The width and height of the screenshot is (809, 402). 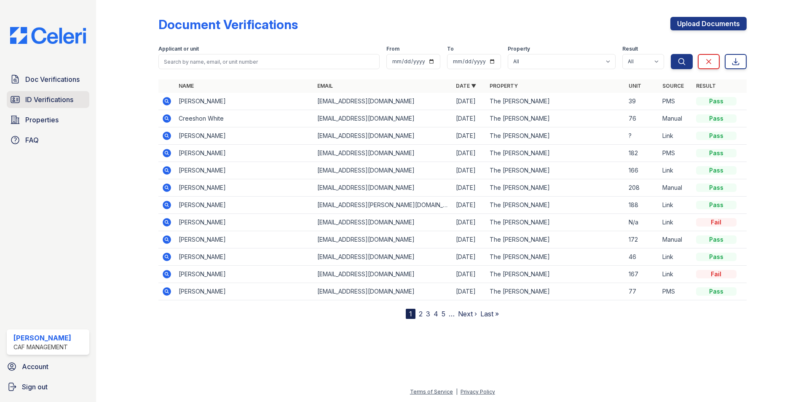 I want to click on td: 182, so click(x=642, y=153).